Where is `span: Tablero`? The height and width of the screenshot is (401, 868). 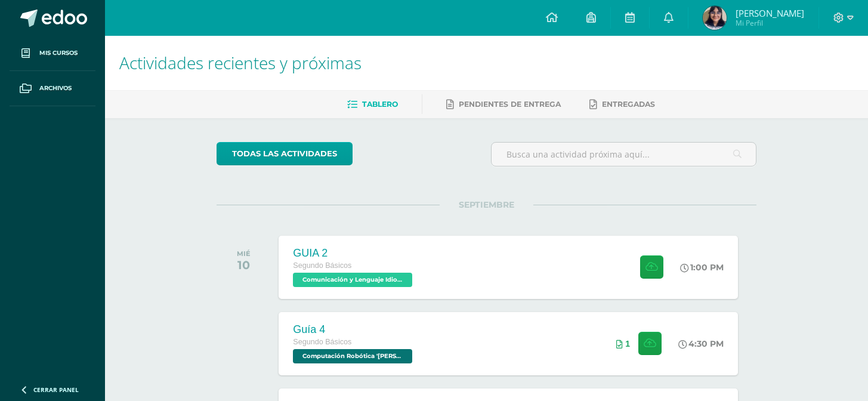
span: Tablero is located at coordinates (379, 104).